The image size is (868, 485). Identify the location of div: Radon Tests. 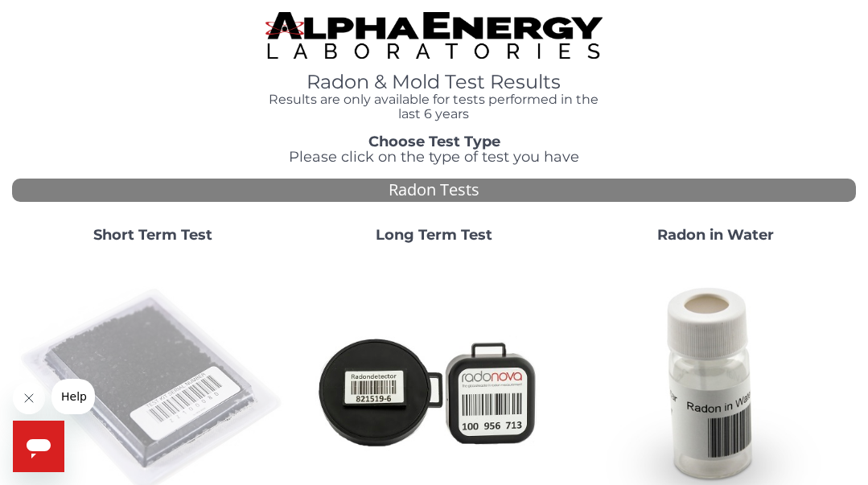
(433, 189).